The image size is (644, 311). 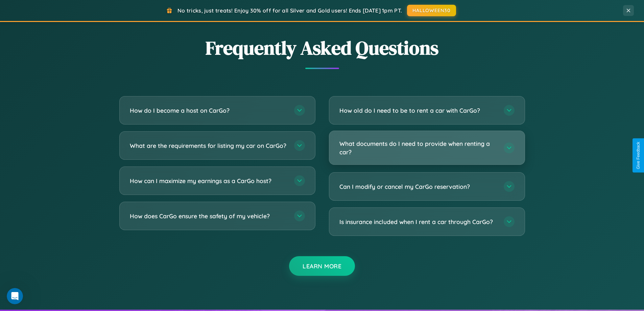 What do you see at coordinates (418, 186) in the screenshot?
I see `h3: Can I modify or cancel my CarGo reservation?` at bounding box center [418, 186].